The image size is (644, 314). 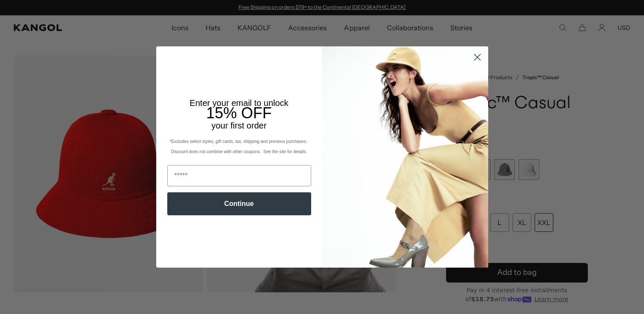 I want to click on button: Continue, so click(x=240, y=204).